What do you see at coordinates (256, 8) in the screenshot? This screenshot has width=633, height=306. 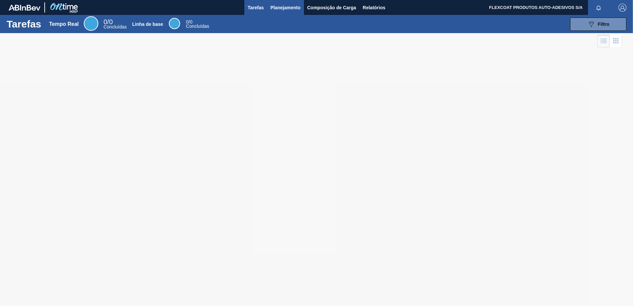 I see `span: Tarefas` at bounding box center [256, 8].